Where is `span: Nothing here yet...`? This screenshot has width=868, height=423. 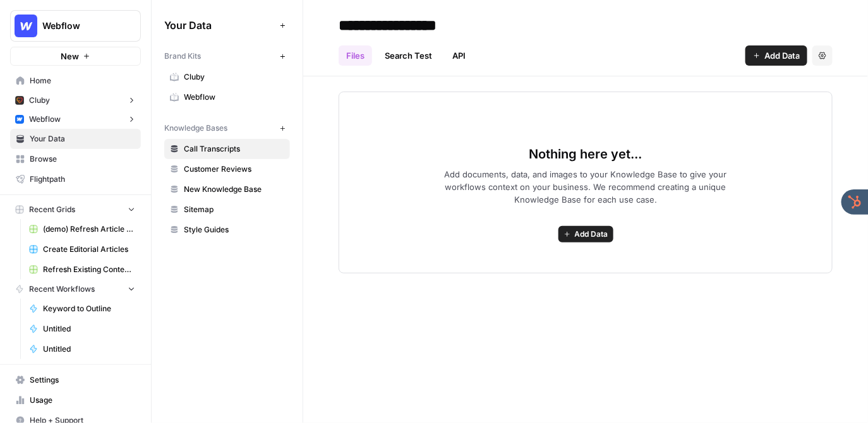 span: Nothing here yet... is located at coordinates (585, 154).